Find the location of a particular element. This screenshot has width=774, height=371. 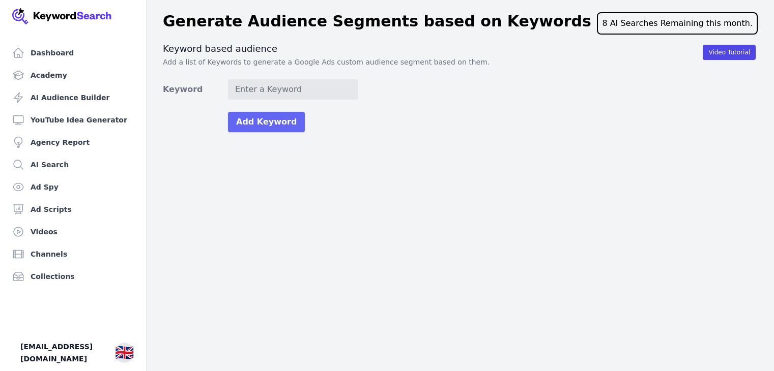

div: 8 AI Searches Remaining this month. is located at coordinates (677, 23).